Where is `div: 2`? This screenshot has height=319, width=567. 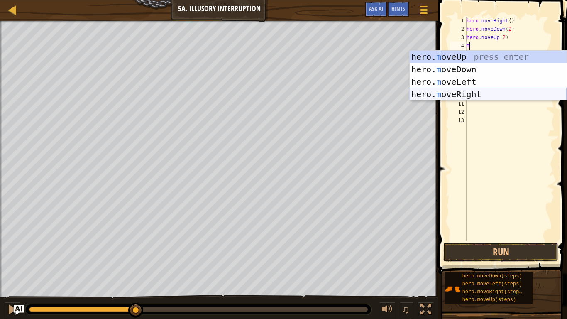 div: 2 is located at coordinates (459, 29).